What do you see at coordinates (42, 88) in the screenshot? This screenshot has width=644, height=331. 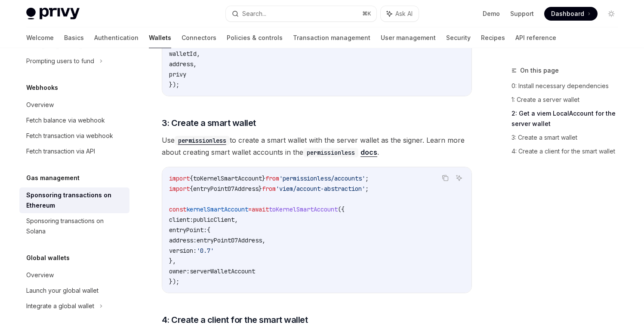 I see `h5: Webhooks` at bounding box center [42, 88].